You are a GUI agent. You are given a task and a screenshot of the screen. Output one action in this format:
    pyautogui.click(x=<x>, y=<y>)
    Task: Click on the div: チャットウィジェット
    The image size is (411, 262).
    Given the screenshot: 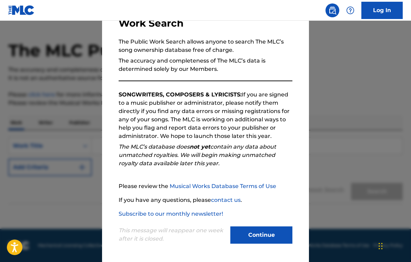 What is the action you would take?
    pyautogui.click(x=394, y=245)
    